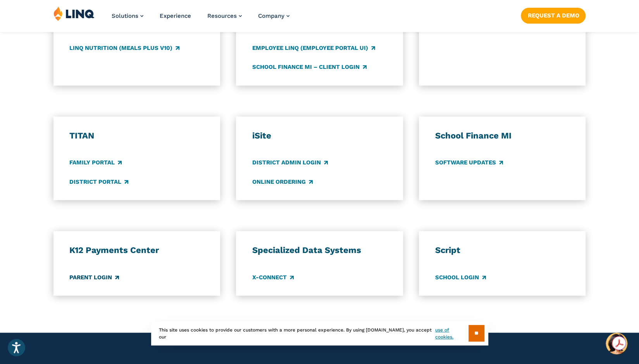  What do you see at coordinates (309, 67) in the screenshot?
I see `a: School Finance MI – Client Login` at bounding box center [309, 67].